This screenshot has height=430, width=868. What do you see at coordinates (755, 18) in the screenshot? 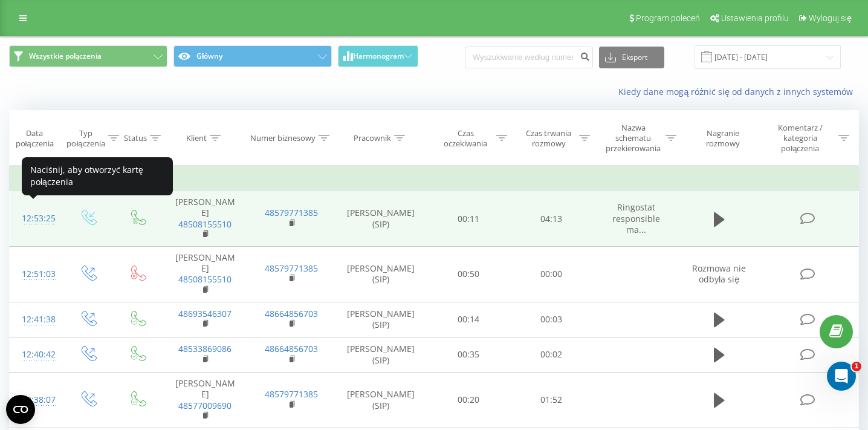
I see `span: Ustawienia profilu` at bounding box center [755, 18].